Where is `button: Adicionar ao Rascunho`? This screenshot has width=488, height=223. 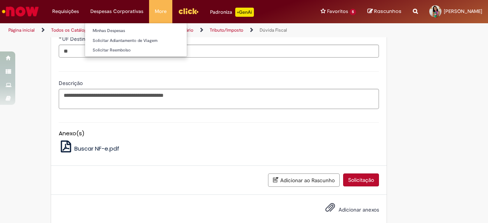
button: Adicionar ao Rascunho is located at coordinates (304, 180).